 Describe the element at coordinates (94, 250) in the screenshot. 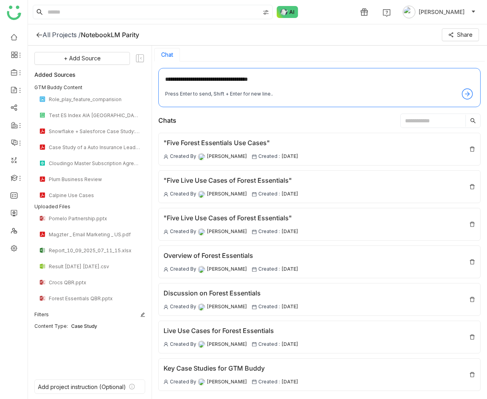

I see `div: Report_10_09_2025_07_11_15.xlsx` at that location.